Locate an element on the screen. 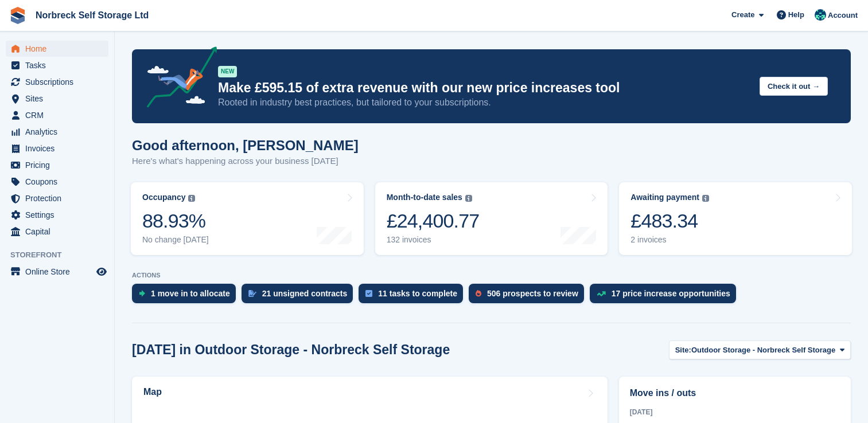 This screenshot has width=868, height=423. img: contract_signature_icon-13c848040528278c33f63329250d36e43548de30e8caae1d1a13099fd9432cc5.svg is located at coordinates (253, 294).